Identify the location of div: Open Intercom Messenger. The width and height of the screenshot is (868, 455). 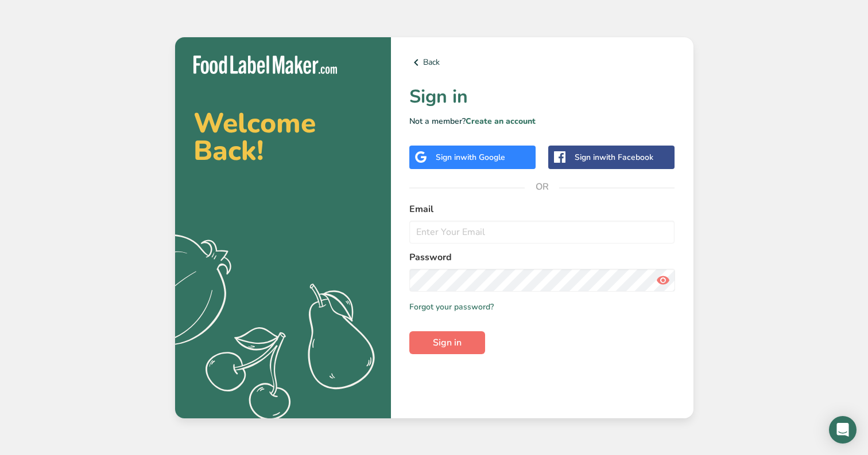
(842, 430).